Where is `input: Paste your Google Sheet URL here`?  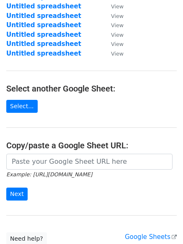 input: Paste your Google Sheet URL here is located at coordinates (89, 162).